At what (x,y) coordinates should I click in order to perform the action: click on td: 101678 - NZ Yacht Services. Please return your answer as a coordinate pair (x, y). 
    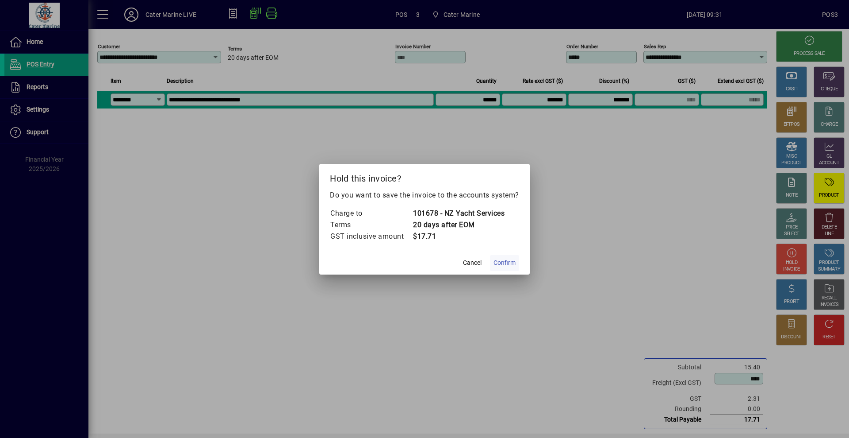
    Looking at the image, I should click on (459, 213).